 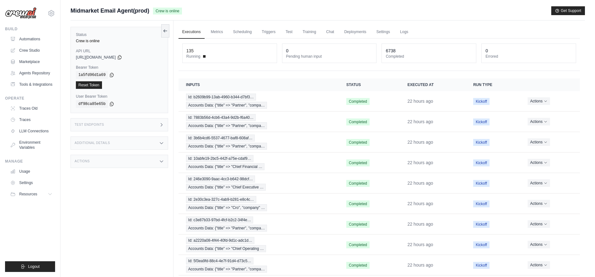 I want to click on label: API URL, so click(x=119, y=51).